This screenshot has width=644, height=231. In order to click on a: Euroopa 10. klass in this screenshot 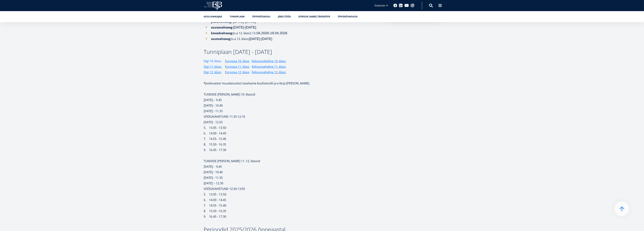, I will do `click(237, 61)`.